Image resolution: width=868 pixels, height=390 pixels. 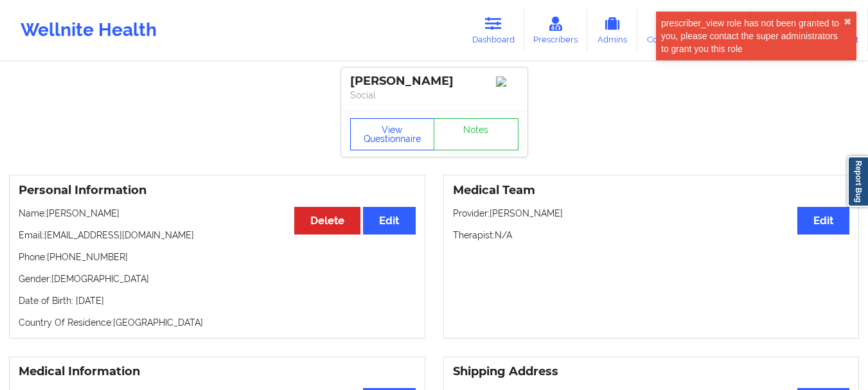 What do you see at coordinates (651, 372) in the screenshot?
I see `h3: Shipping Address` at bounding box center [651, 372].